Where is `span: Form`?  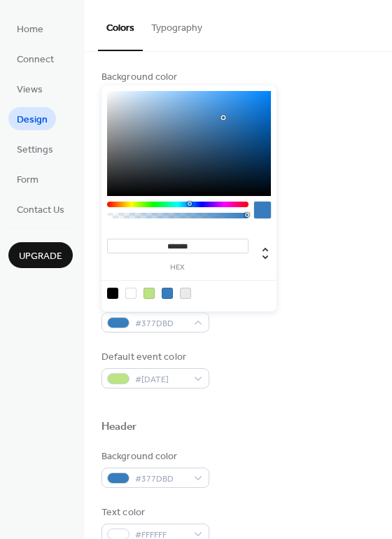 span: Form is located at coordinates (28, 180).